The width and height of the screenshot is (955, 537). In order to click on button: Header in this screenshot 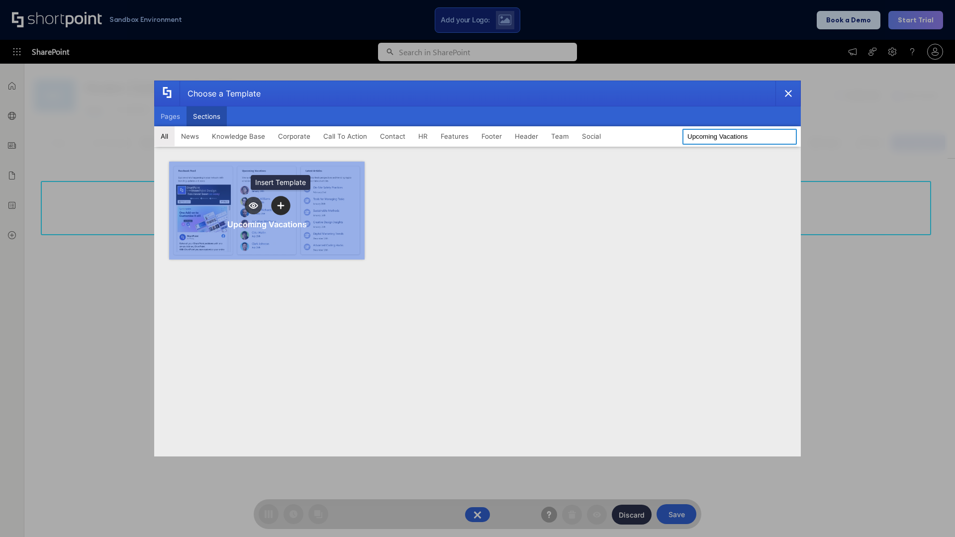, I will do `click(526, 136)`.